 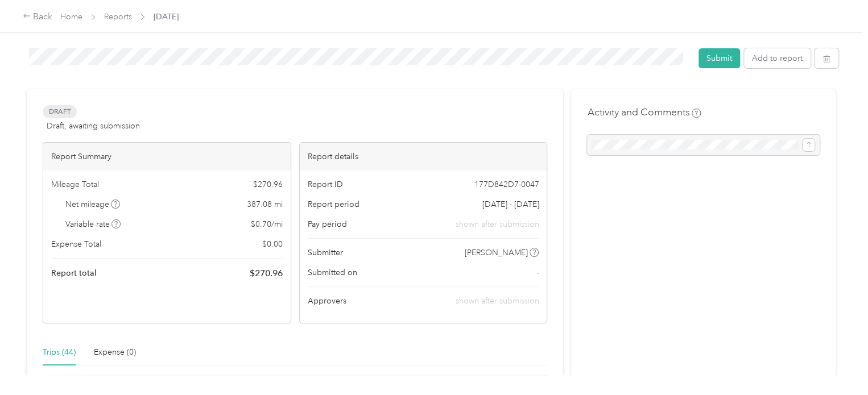 I want to click on button: Submit, so click(x=719, y=58).